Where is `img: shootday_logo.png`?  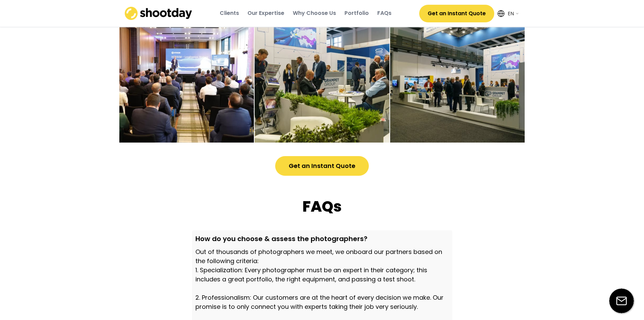
img: shootday_logo.png is located at coordinates (159, 13).